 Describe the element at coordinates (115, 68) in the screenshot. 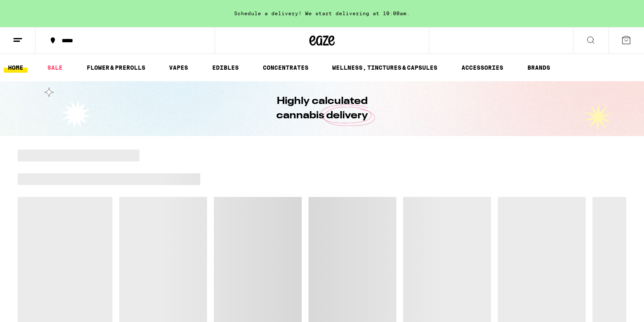

I see `a: FLOWER & PREROLLS` at that location.